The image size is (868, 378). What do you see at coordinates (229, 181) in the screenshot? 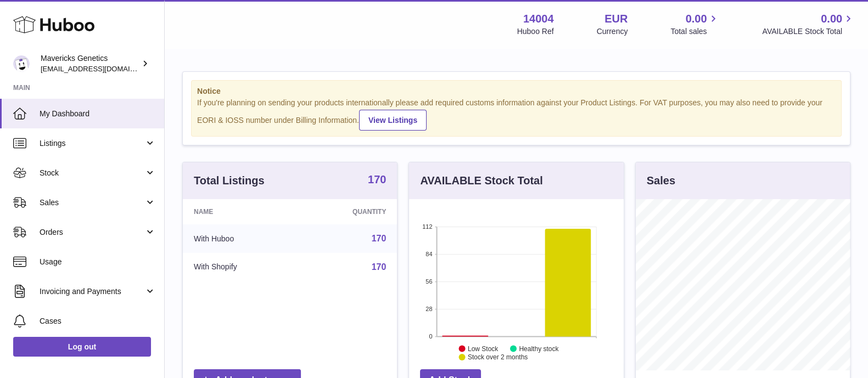
I see `h3: Total Listings` at bounding box center [229, 181].